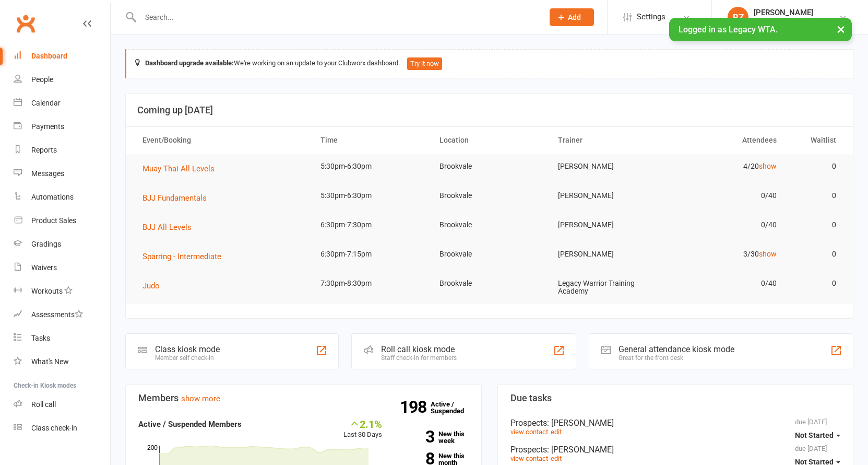 This screenshot has width=868, height=465. What do you see at coordinates (433, 437) in the screenshot?
I see `a: 3New this week` at bounding box center [433, 437].